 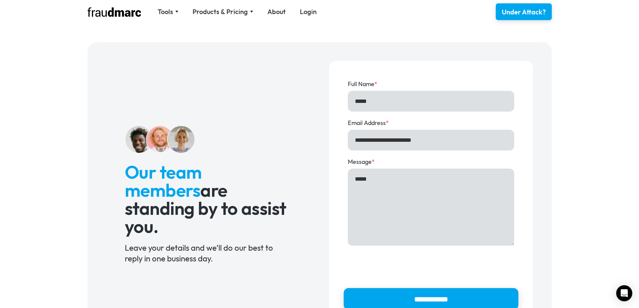 What do you see at coordinates (624, 293) in the screenshot?
I see `div: Open Intercom Messenger` at bounding box center [624, 293].